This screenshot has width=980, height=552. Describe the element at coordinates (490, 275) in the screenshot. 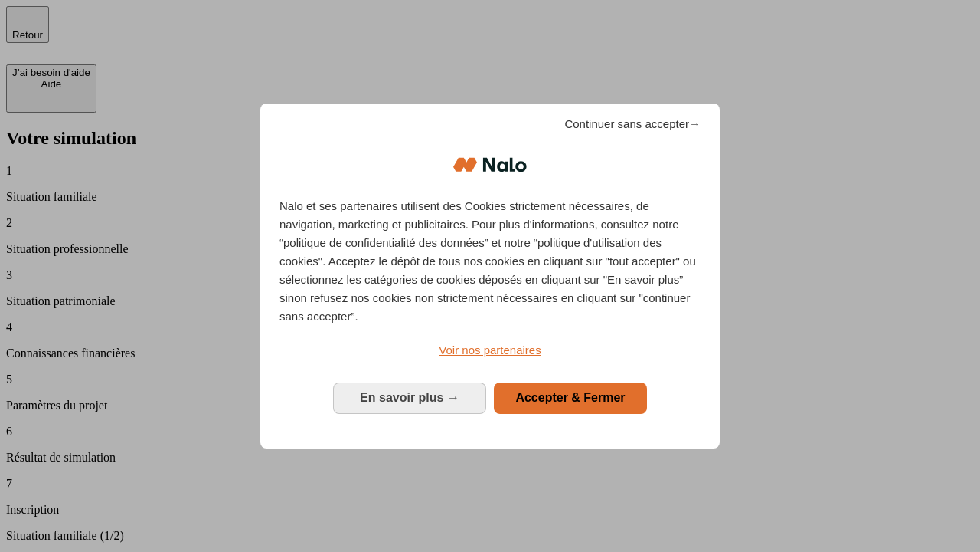

I see `div: Bienvenue chez Nalo Gestion du consentement` at that location.